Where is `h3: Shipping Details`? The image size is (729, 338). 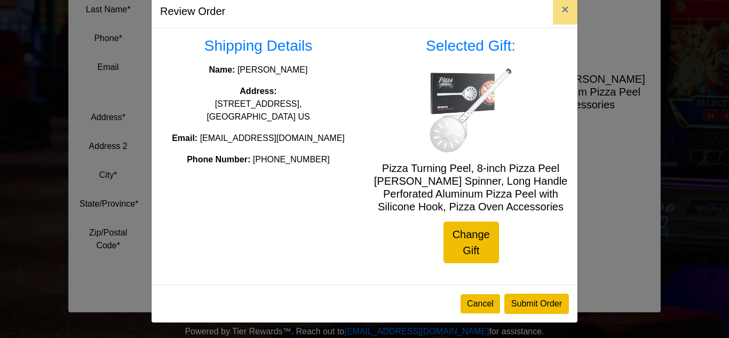 h3: Shipping Details is located at coordinates (258, 46).